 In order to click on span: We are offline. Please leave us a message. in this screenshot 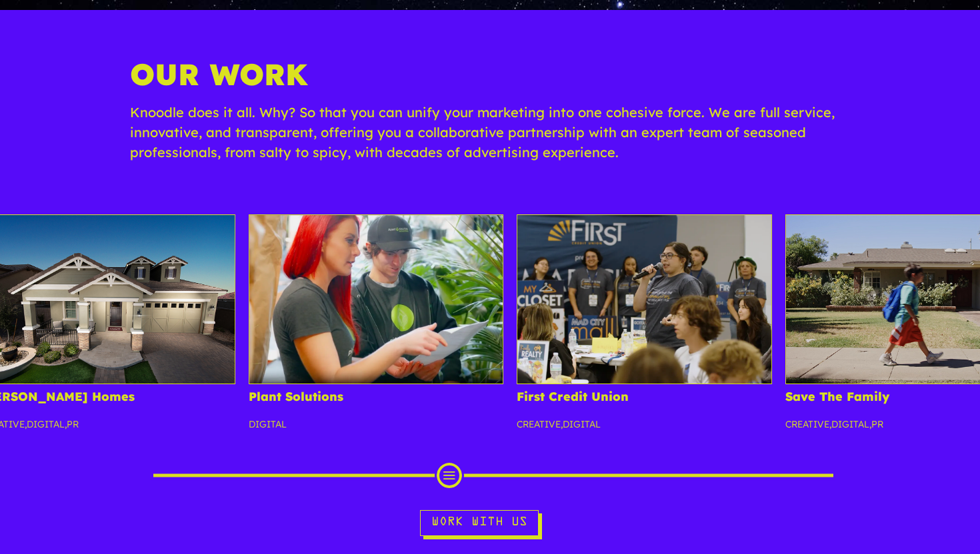, I will do `click(130, 235)`.